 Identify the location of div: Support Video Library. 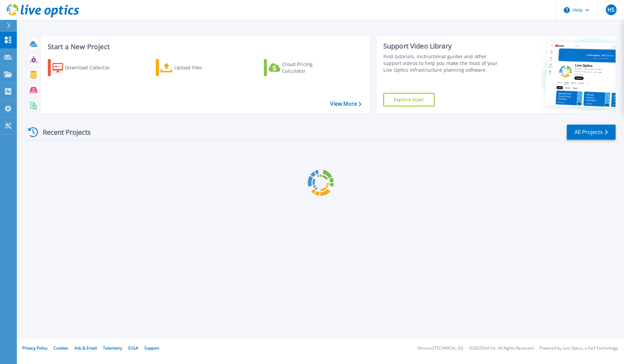
(444, 46).